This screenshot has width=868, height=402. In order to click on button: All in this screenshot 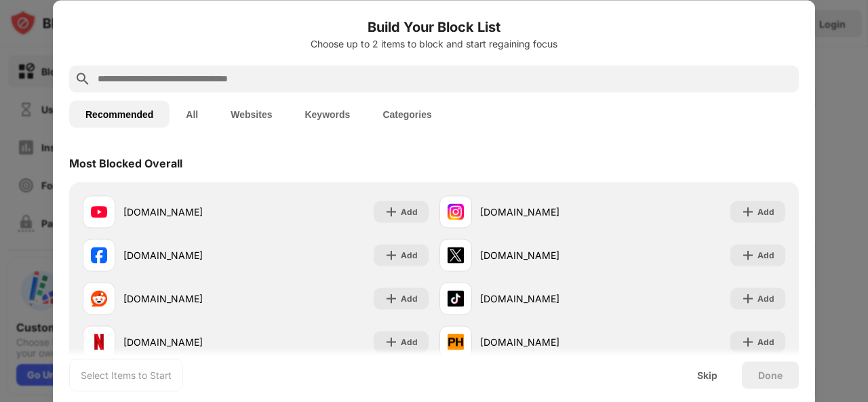, I will do `click(192, 114)`.